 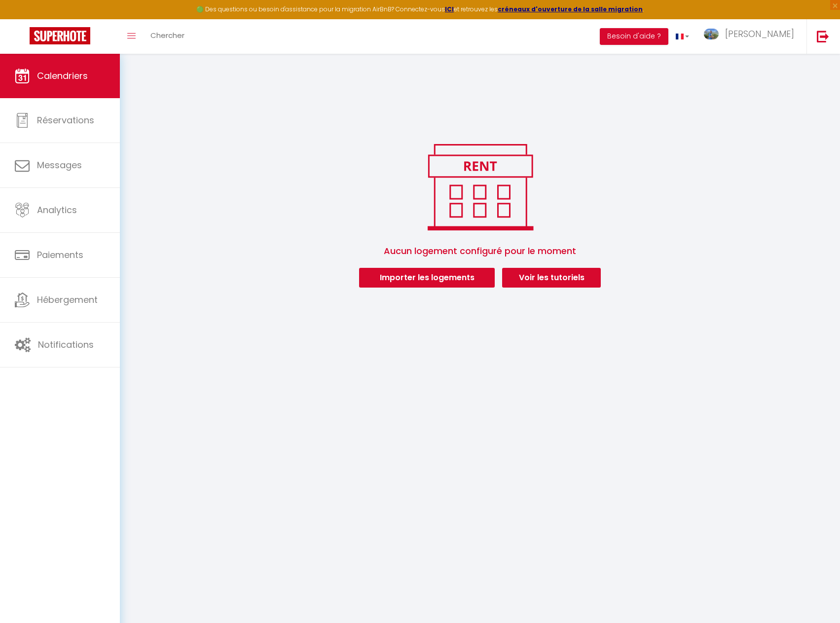 What do you see at coordinates (62, 76) in the screenshot?
I see `span: Calendriers` at bounding box center [62, 76].